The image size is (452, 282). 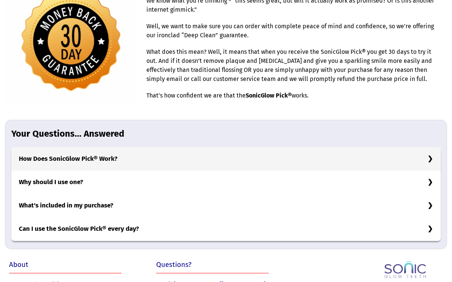 I want to click on h3: Can I use the SonicGlow Pick® every day?, so click(x=226, y=229).